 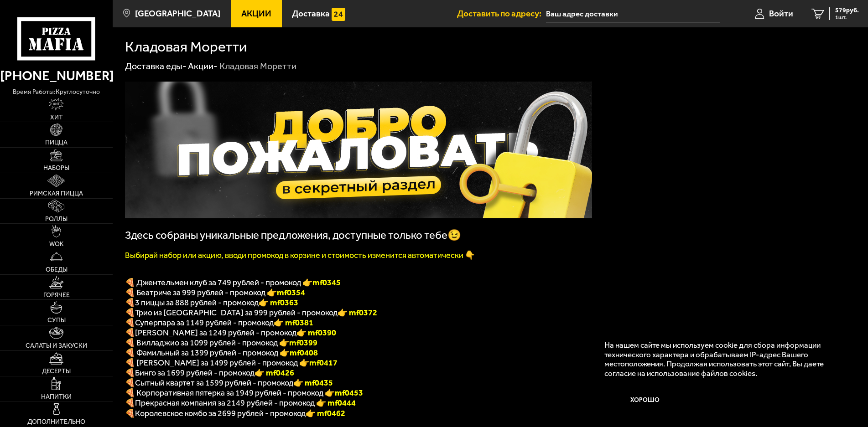 I want to click on img: 1024x1024, so click(x=358, y=150).